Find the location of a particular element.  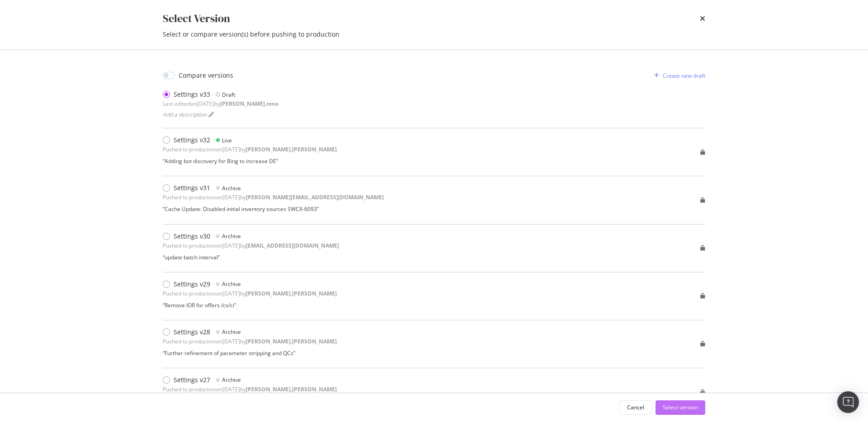

div: Settings v27 is located at coordinates (192, 380).